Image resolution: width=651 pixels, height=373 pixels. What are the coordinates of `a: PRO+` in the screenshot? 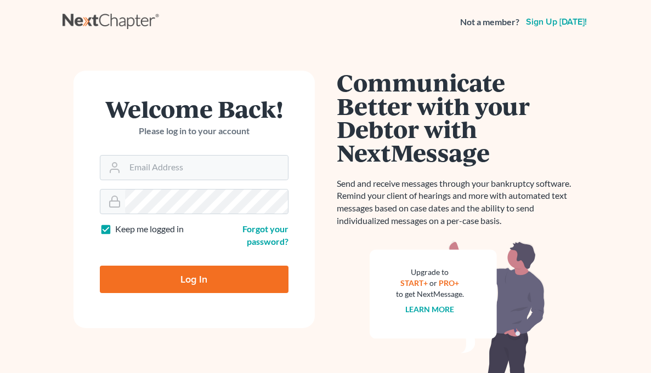 It's located at (448, 283).